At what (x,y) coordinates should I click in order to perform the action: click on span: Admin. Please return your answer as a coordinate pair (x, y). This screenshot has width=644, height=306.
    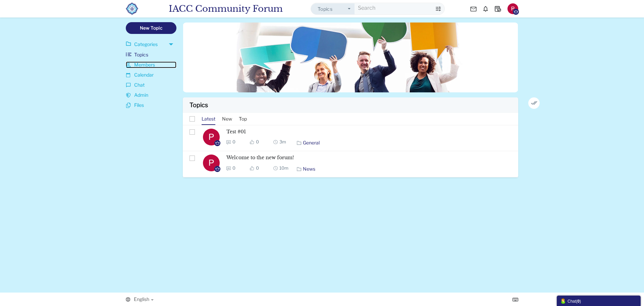
    Looking at the image, I should click on (141, 95).